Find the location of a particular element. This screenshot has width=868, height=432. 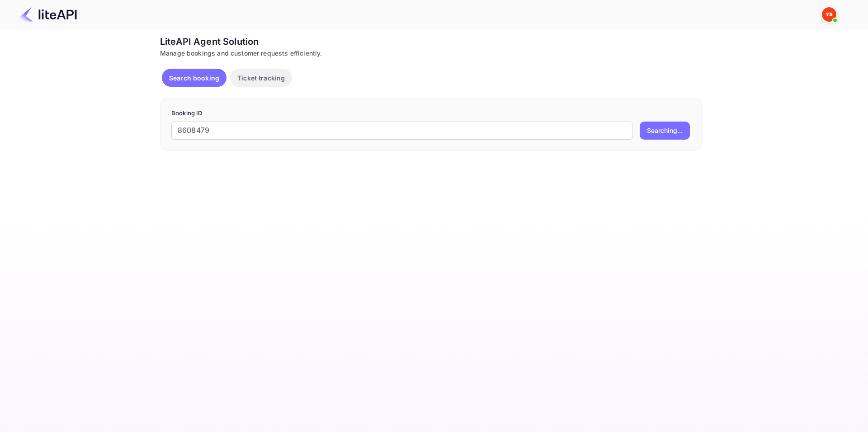

p: Search booking is located at coordinates (194, 78).